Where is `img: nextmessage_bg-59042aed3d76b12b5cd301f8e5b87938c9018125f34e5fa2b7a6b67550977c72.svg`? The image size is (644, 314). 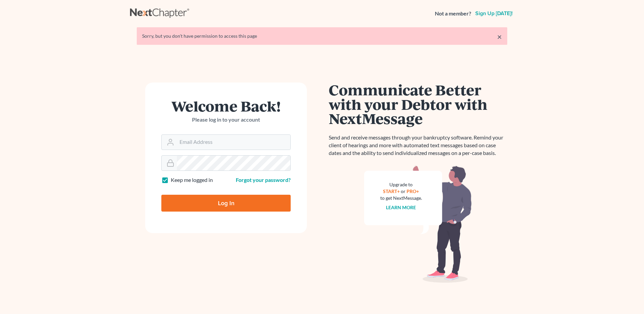
img: nextmessage_bg-59042aed3d76b12b5cd301f8e5b87938c9018125f34e5fa2b7a6b67550977c72.svg is located at coordinates (418, 224).